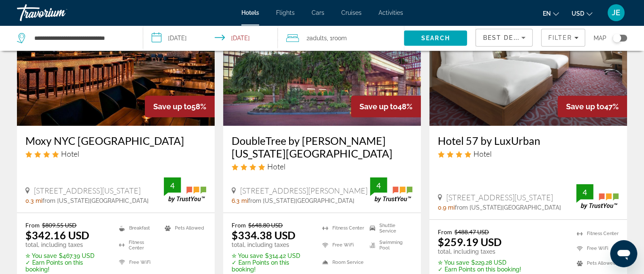 Image resolution: width=644 pixels, height=274 pixels. Describe the element at coordinates (340, 38) in the screenshot. I see `span: Room` at that location.